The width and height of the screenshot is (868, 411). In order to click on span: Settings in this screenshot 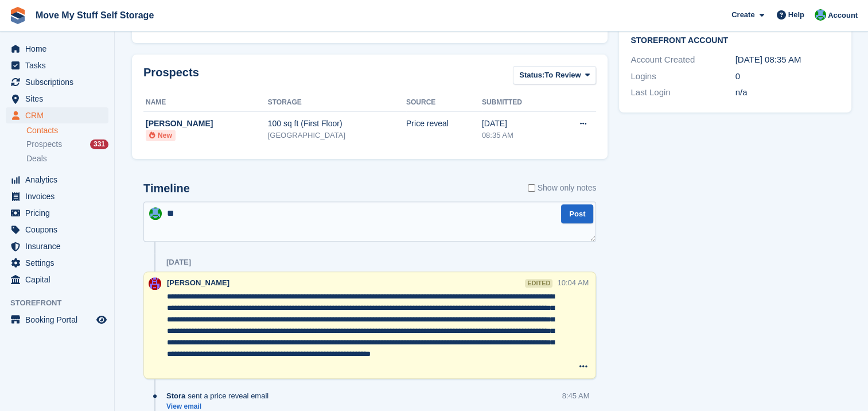, I will do `click(59, 263)`.